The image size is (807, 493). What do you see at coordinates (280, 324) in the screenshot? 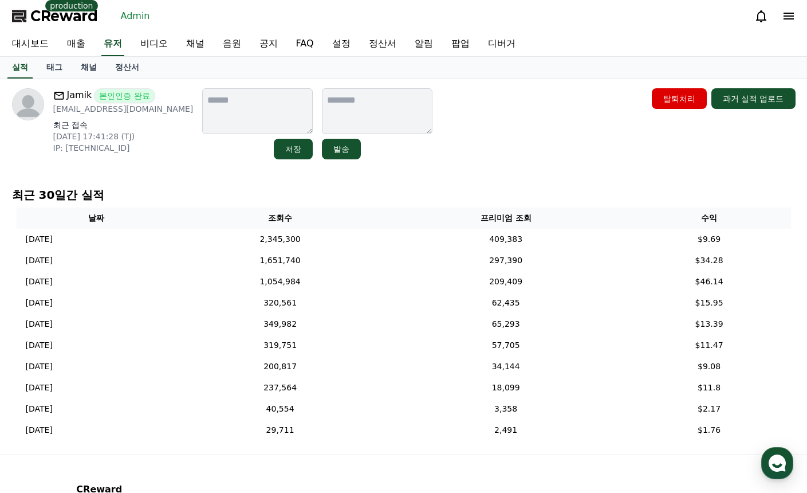
I see `td: 349,982` at bounding box center [280, 324].